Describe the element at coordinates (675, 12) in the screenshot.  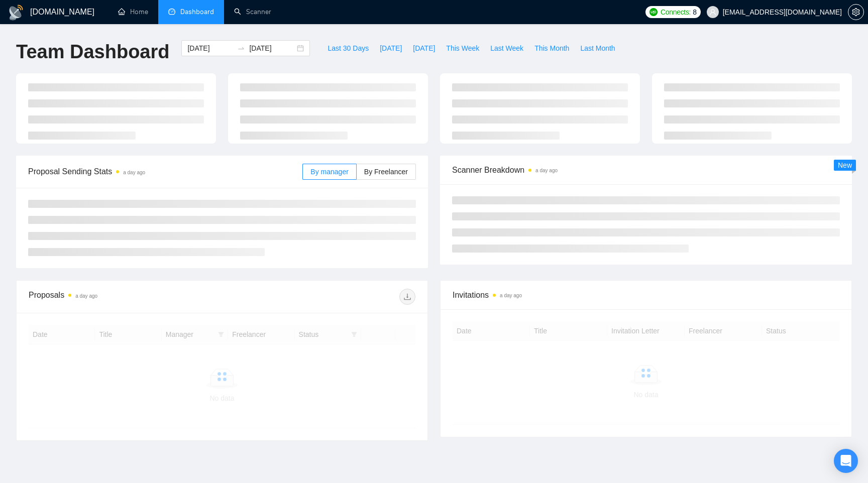
I see `span: Connects:` at that location.